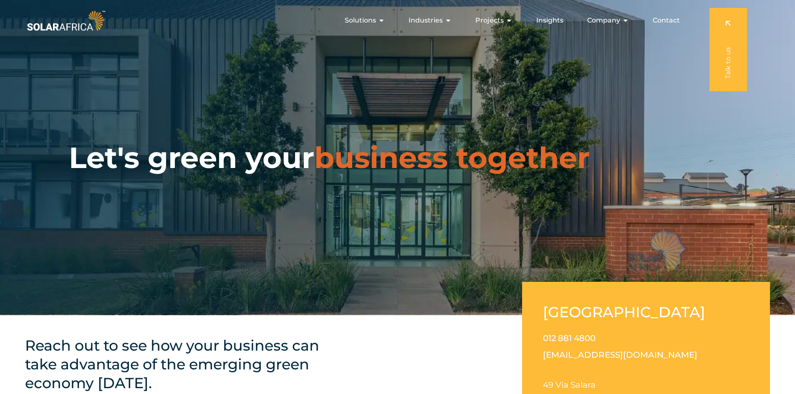 The image size is (795, 394). I want to click on span: Insights, so click(549, 20).